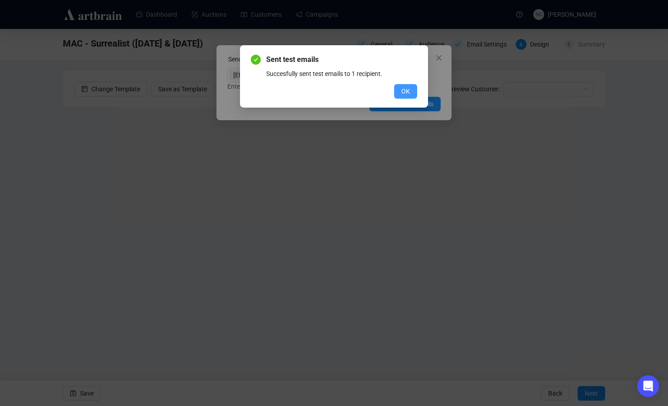 This screenshot has height=406, width=668. I want to click on span: Sent test emails, so click(341, 60).